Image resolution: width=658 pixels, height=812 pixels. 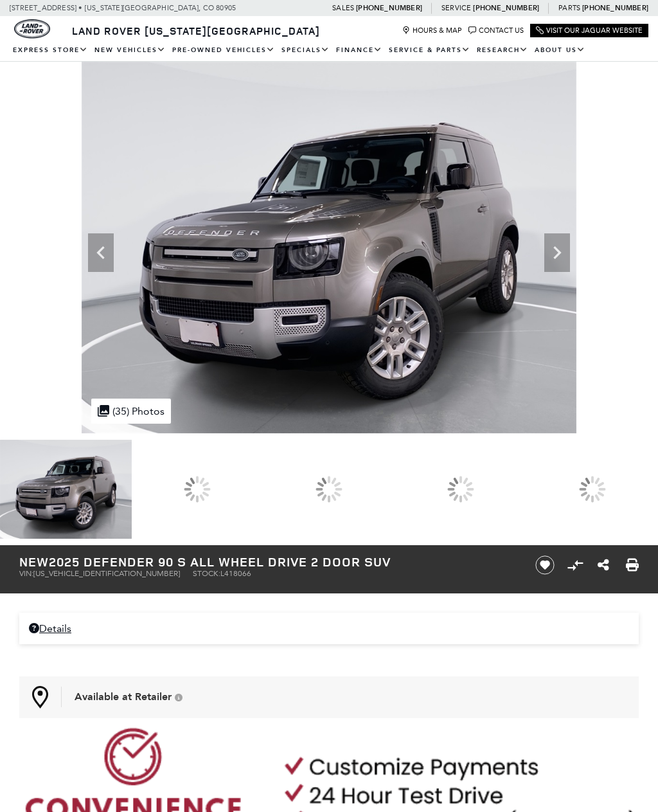 What do you see at coordinates (206, 573) in the screenshot?
I see `span: Stock:` at bounding box center [206, 573].